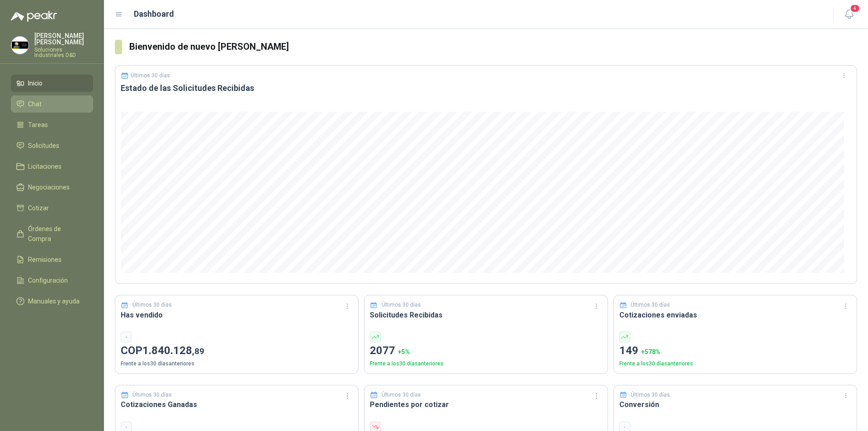  Describe the element at coordinates (45, 167) in the screenshot. I see `span: Licitaciones` at that location.